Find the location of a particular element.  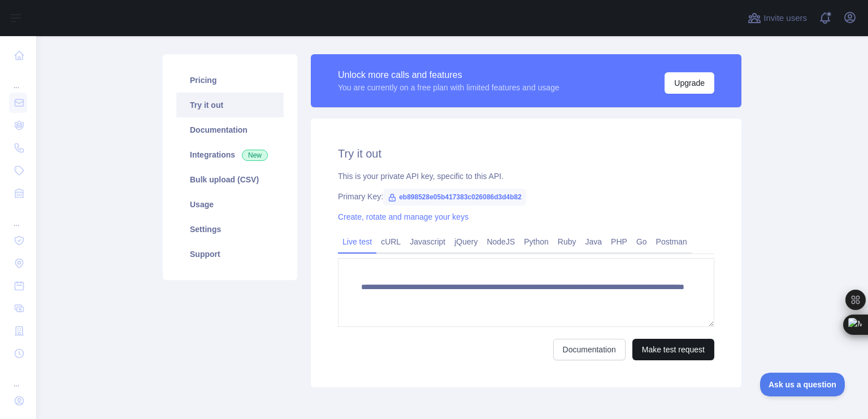

a: Pricing is located at coordinates (230, 80).